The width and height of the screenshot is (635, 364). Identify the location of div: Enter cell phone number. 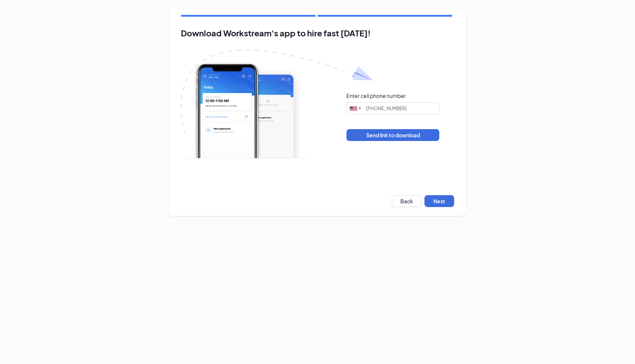
(376, 96).